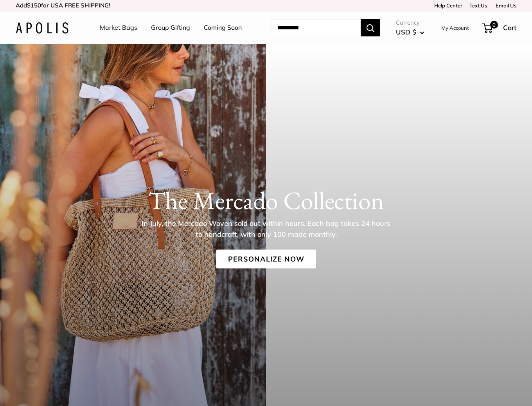  I want to click on a: Personalize Now, so click(266, 259).